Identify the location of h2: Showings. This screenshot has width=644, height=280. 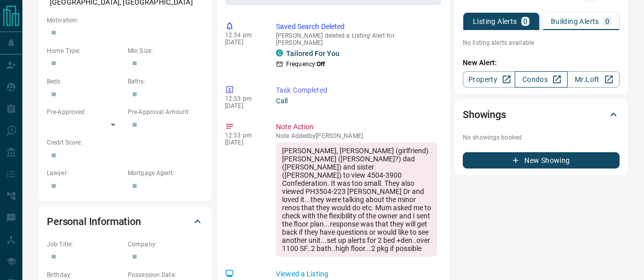
(484, 115).